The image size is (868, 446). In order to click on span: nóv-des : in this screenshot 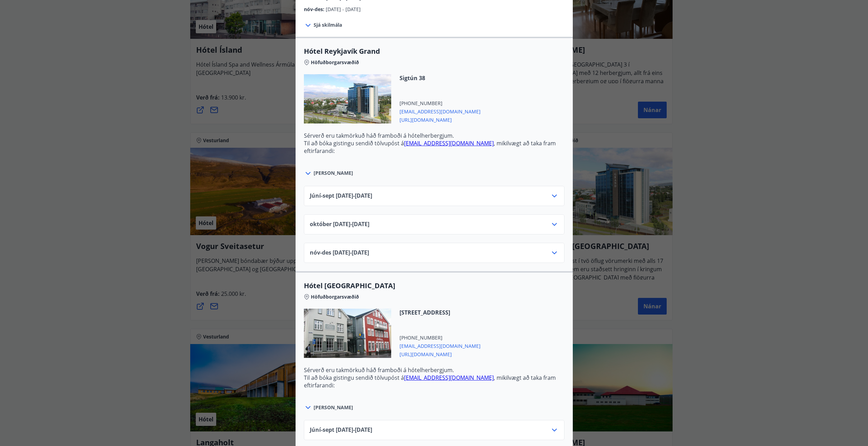, I will do `click(315, 9)`.